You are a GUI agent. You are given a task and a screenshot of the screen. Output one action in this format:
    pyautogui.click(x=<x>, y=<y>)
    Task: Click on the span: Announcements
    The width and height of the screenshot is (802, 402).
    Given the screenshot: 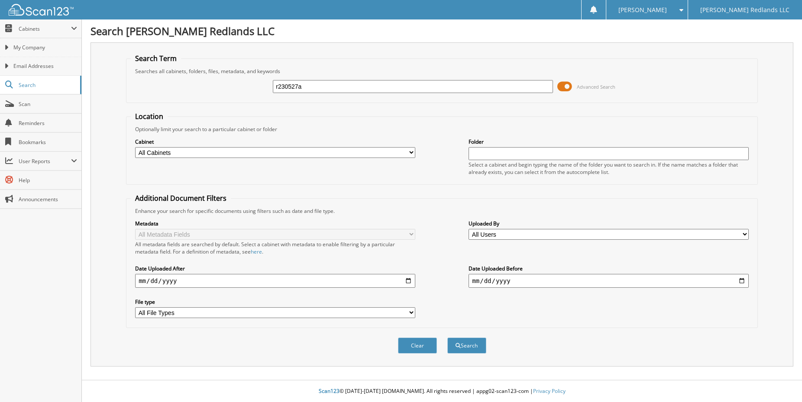 What is the action you would take?
    pyautogui.click(x=48, y=199)
    